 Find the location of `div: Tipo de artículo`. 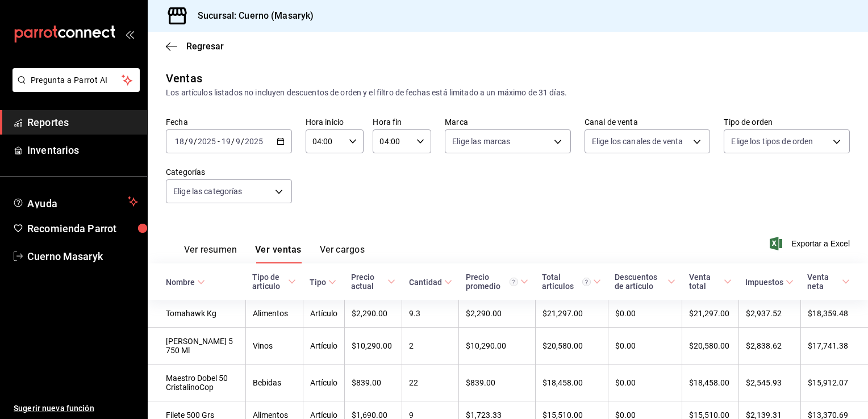

div: Tipo de artículo is located at coordinates (269, 282).